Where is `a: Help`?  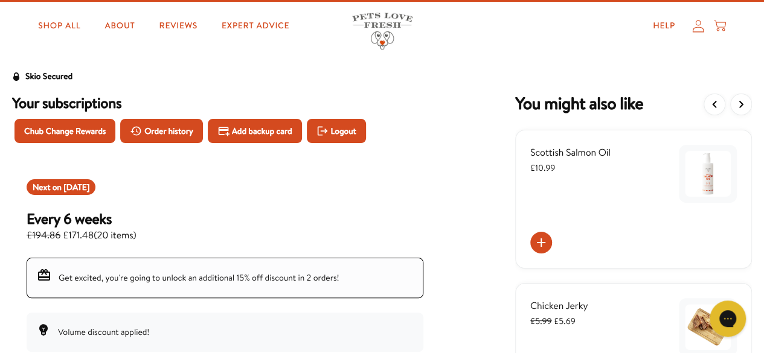 a: Help is located at coordinates (664, 26).